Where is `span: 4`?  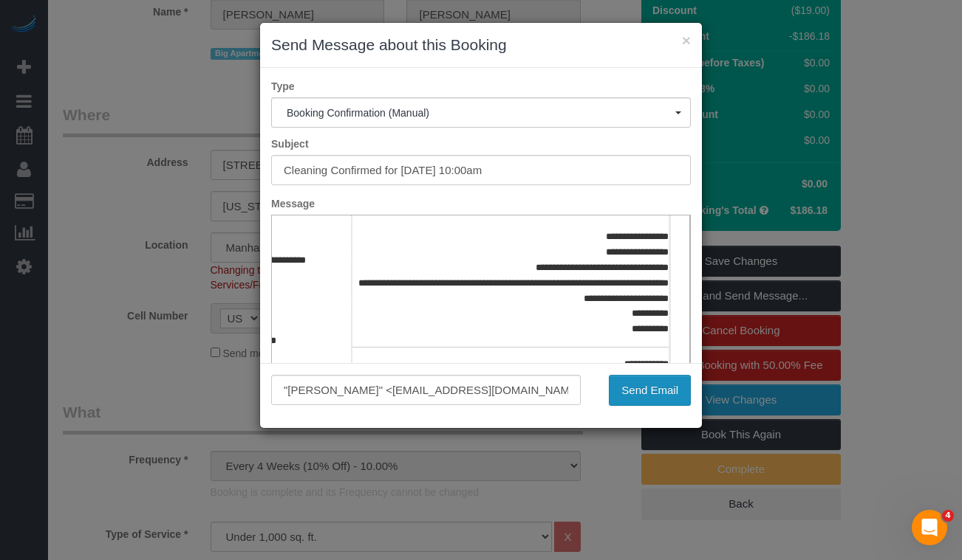
span: 4 is located at coordinates (948, 516).